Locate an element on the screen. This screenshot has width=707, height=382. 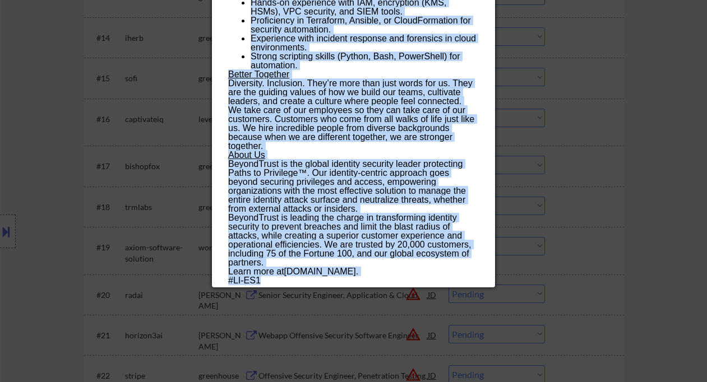
p: BeyondTrust is leading the charge in transforming identity security to prevent breaches and limit... is located at coordinates (353, 240).